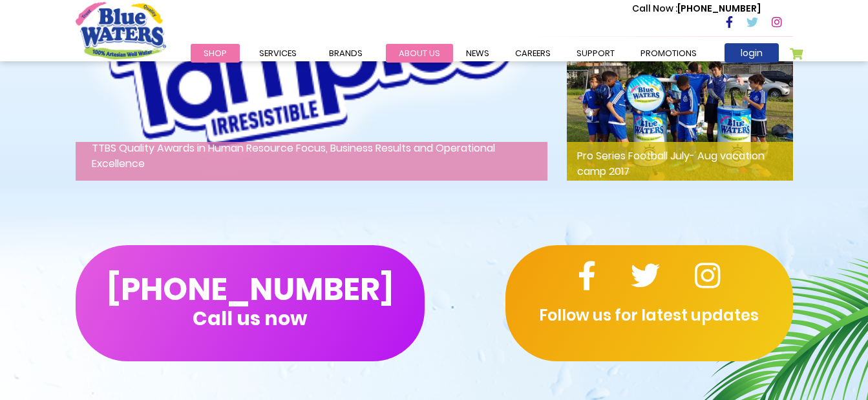 The height and width of the screenshot is (400, 868). Describe the element at coordinates (680, 116) in the screenshot. I see `img: Pro Series Football July- Aug vacation camp 2017` at that location.